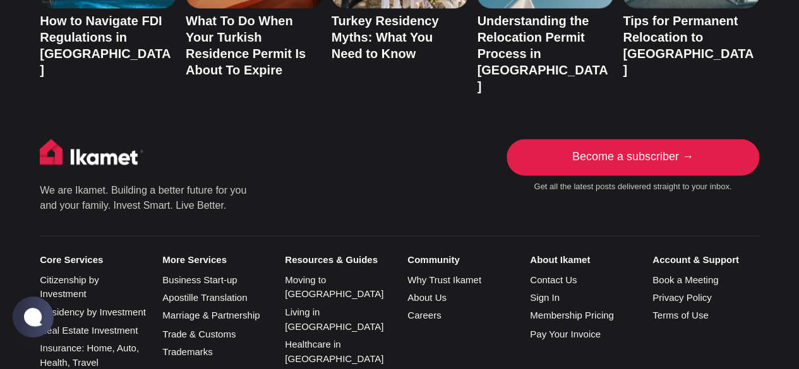 The width and height of the screenshot is (799, 369). What do you see at coordinates (199, 333) in the screenshot?
I see `a: Trade & Customs` at bounding box center [199, 333].